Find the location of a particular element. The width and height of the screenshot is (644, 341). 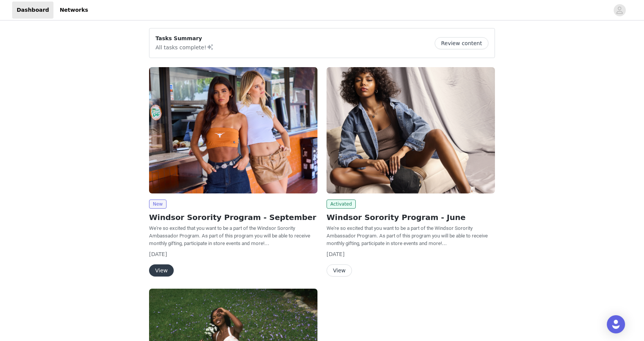

p: Tasks Summary is located at coordinates (185, 39).